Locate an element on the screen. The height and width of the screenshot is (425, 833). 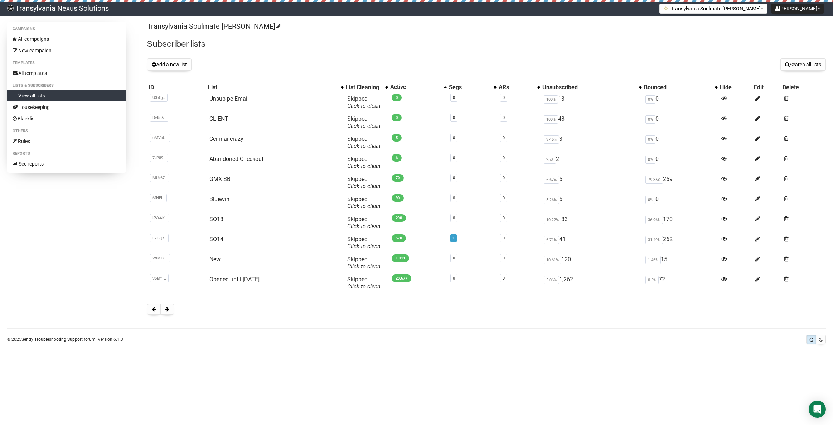
span: 0 is located at coordinates (397, 97).